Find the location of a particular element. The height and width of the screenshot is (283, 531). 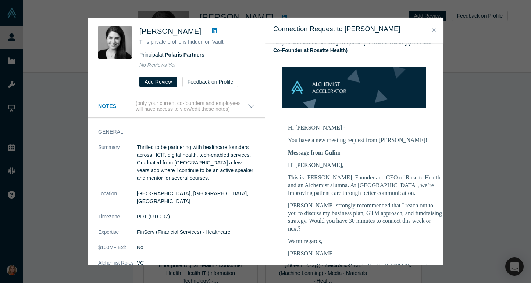

span: Polaris Partners is located at coordinates (184, 55).